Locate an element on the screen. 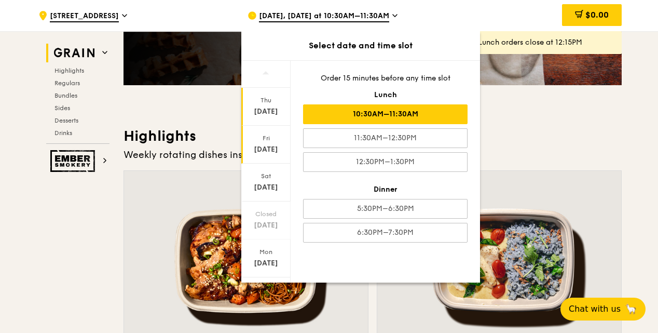 This screenshot has width=658, height=333. span: Chat with us is located at coordinates (595, 309).